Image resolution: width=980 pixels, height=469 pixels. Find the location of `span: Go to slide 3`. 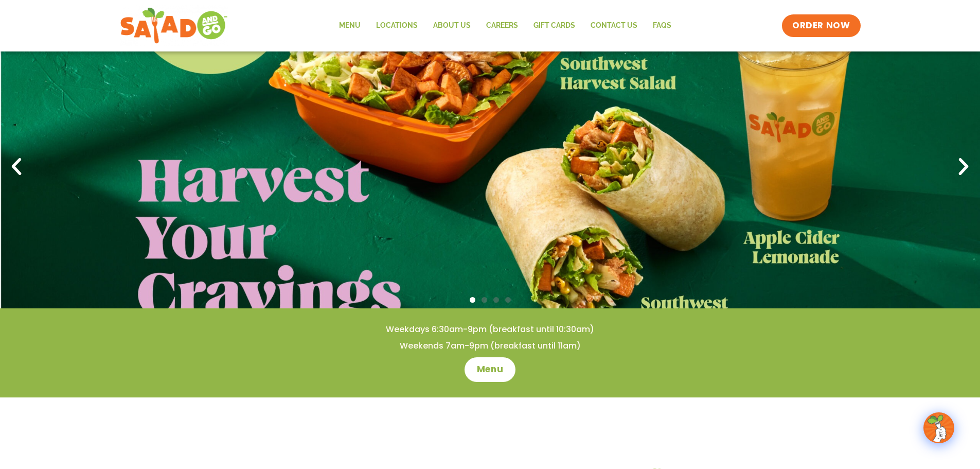

span: Go to slide 3 is located at coordinates (496, 299).